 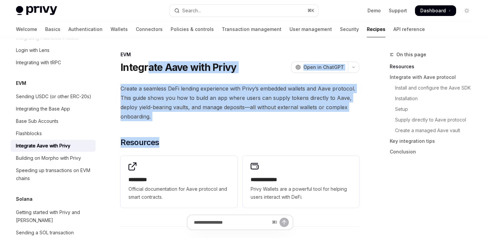 I want to click on a: Login with Lens, so click(x=53, y=50).